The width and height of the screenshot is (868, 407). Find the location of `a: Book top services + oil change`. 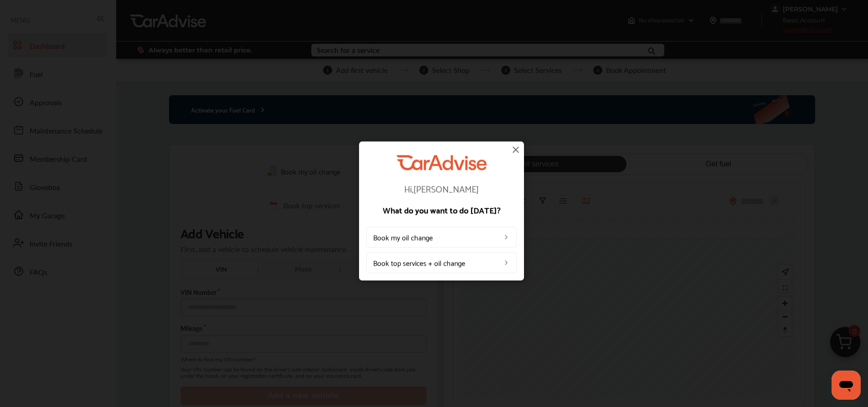

a: Book top services + oil change is located at coordinates (442, 262).